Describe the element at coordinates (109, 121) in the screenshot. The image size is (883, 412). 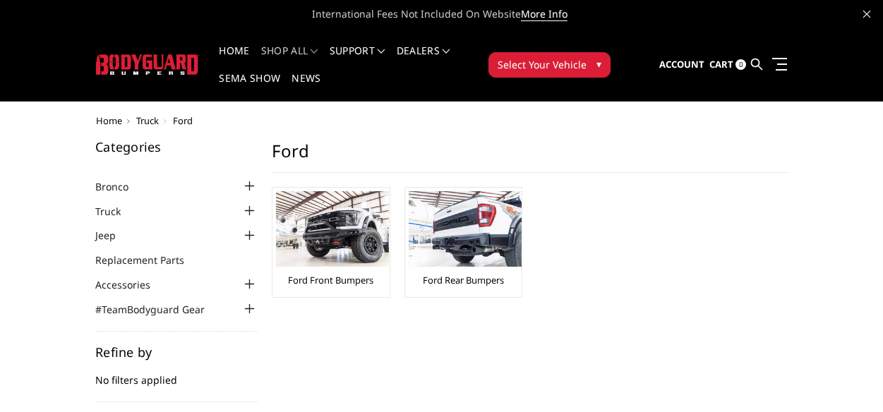
I see `span: Home` at that location.